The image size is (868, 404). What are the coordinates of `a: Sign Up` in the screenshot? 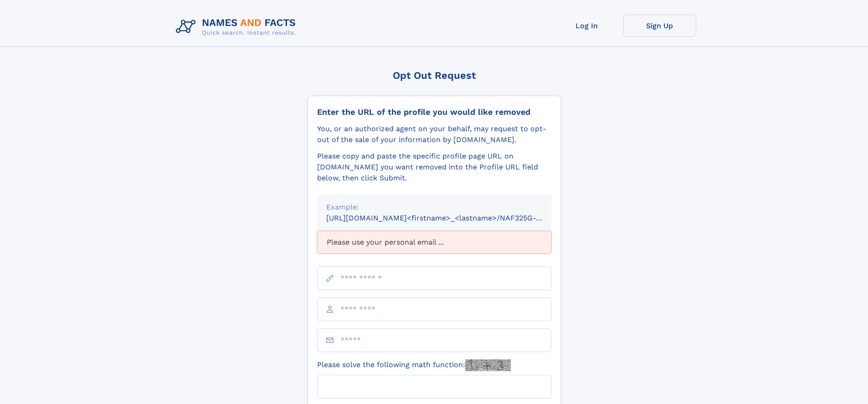 It's located at (659, 25).